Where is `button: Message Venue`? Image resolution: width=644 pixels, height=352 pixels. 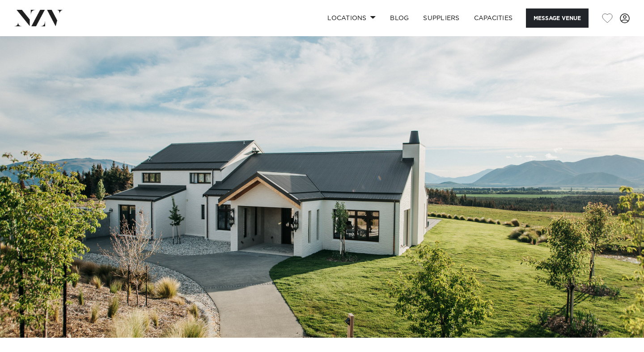
button: Message Venue is located at coordinates (557, 18).